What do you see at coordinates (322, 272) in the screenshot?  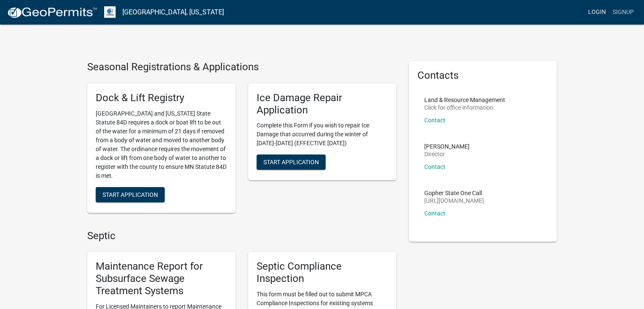 I see `h5: Septic Compliance Inspection` at bounding box center [322, 272].